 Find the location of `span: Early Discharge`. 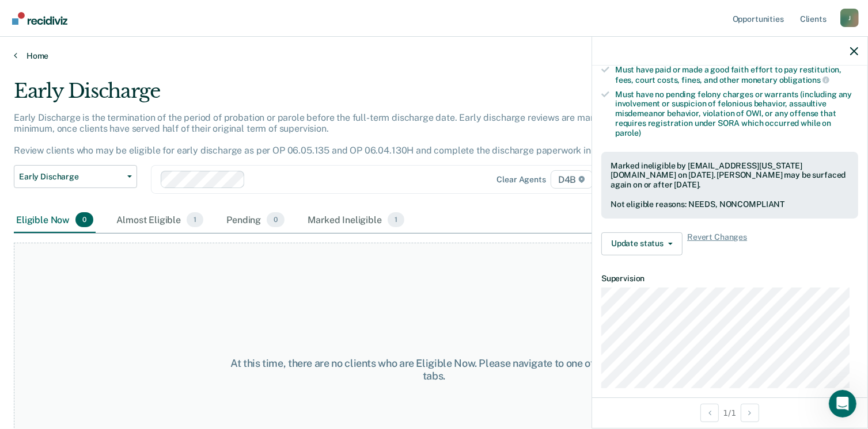

span: Early Discharge is located at coordinates (71, 176).